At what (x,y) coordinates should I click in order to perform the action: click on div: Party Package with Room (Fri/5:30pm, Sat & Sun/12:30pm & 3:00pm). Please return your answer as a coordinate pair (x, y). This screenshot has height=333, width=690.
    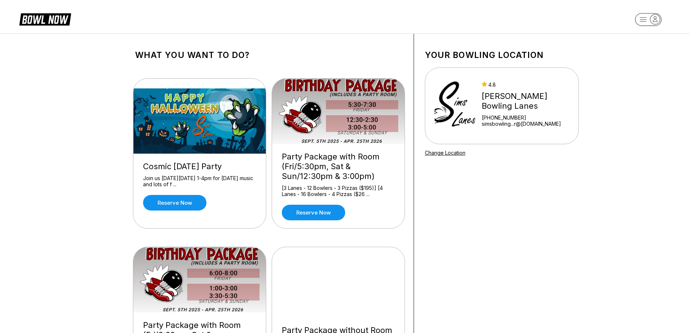
    Looking at the image, I should click on (338, 166).